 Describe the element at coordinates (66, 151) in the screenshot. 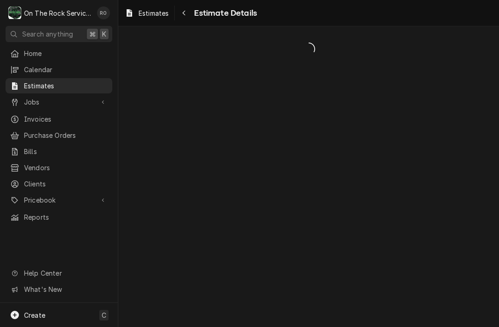

I see `span: Bills` at that location.